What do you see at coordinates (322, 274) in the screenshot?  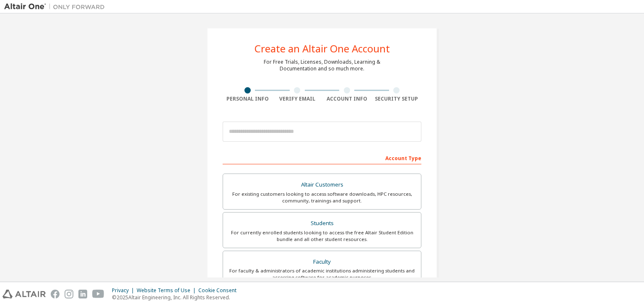 I see `div: For faculty & administrators of academic institutions administering students and accessing softwa...` at bounding box center [322, 274].